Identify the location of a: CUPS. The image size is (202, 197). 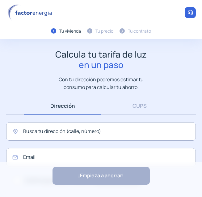
(139, 106).